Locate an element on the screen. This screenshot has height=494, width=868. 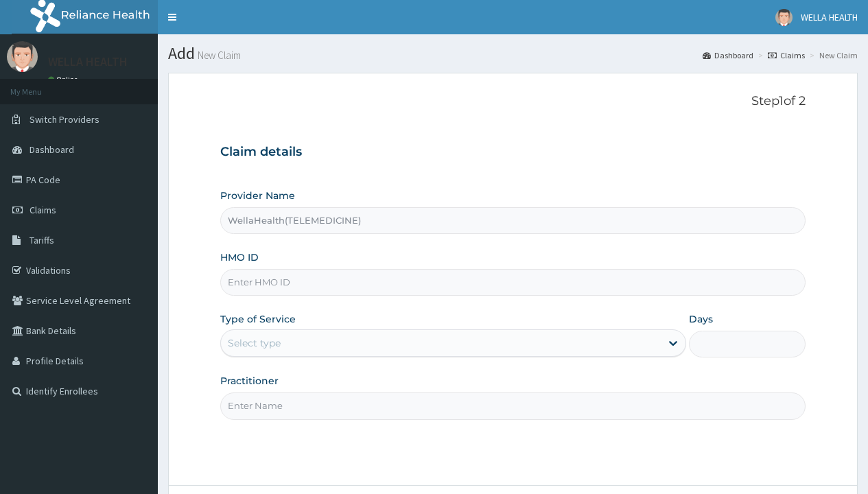
label: Practitioner is located at coordinates (250, 381).